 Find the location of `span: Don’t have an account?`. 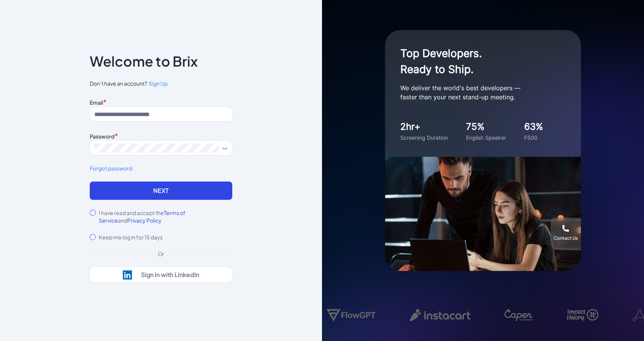

span: Don’t have an account? is located at coordinates (161, 83).